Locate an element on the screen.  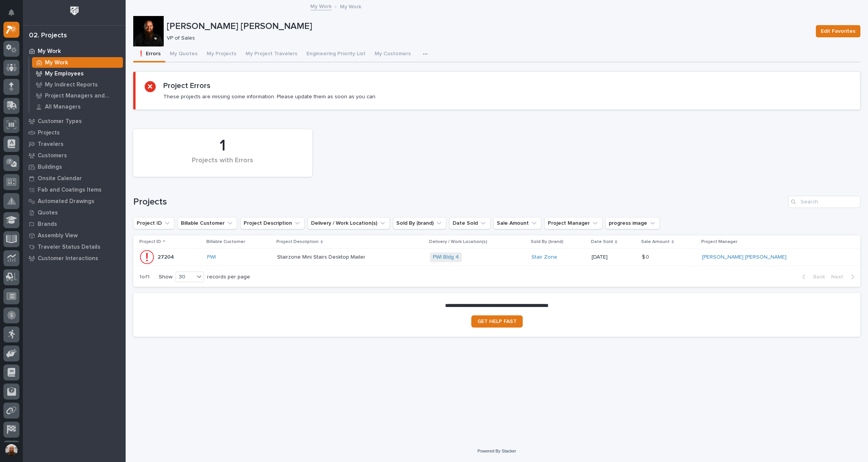
span: GET HELP FAST is located at coordinates (497, 321).